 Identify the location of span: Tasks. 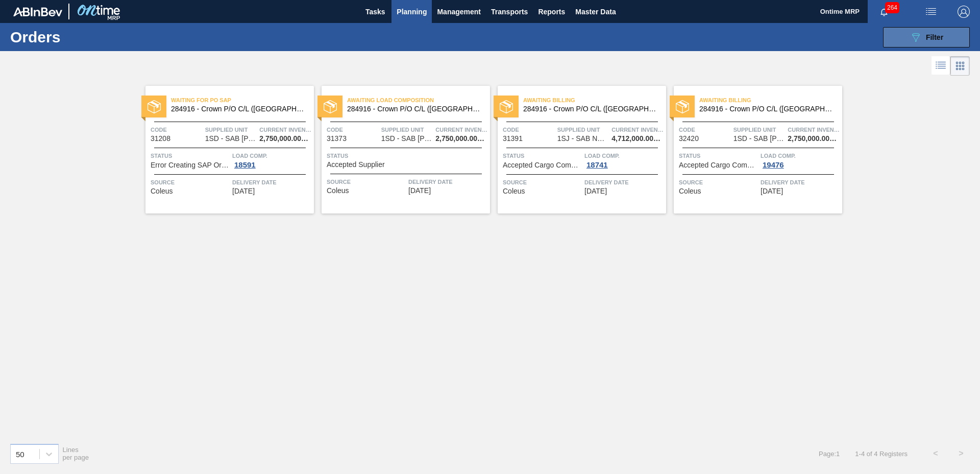
(375, 12).